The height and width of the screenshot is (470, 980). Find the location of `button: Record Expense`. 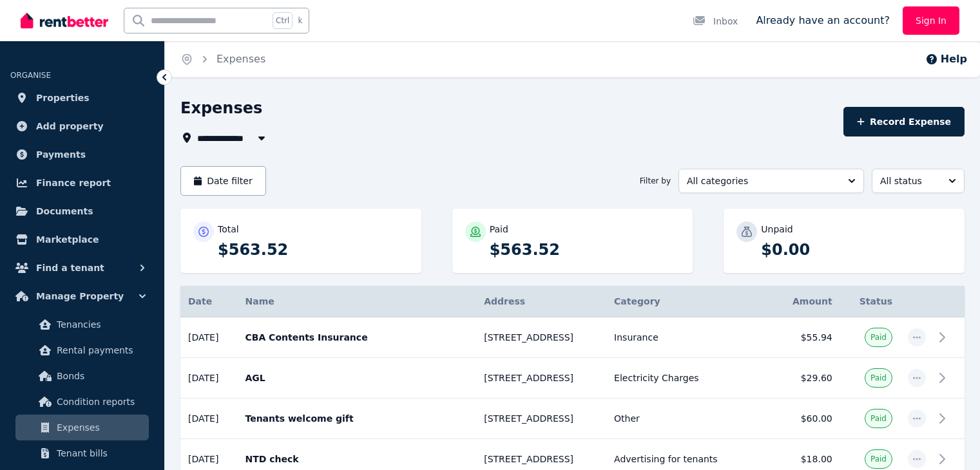

button: Record Expense is located at coordinates (904, 122).